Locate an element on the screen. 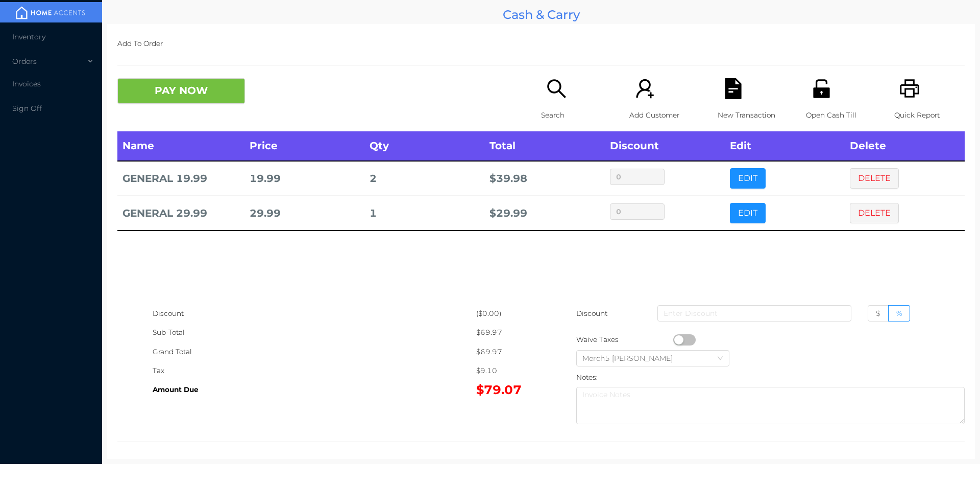 This screenshot has width=980, height=483. th: Total is located at coordinates (544, 146).